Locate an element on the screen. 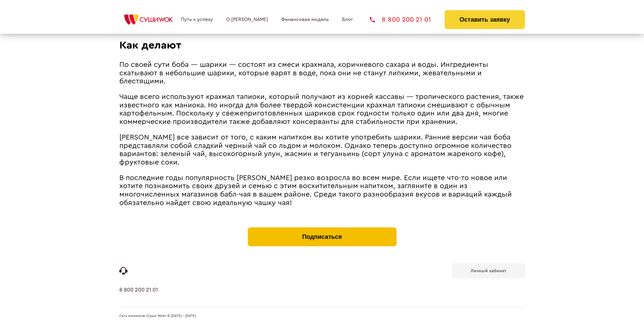  span: Как делают is located at coordinates (150, 45).